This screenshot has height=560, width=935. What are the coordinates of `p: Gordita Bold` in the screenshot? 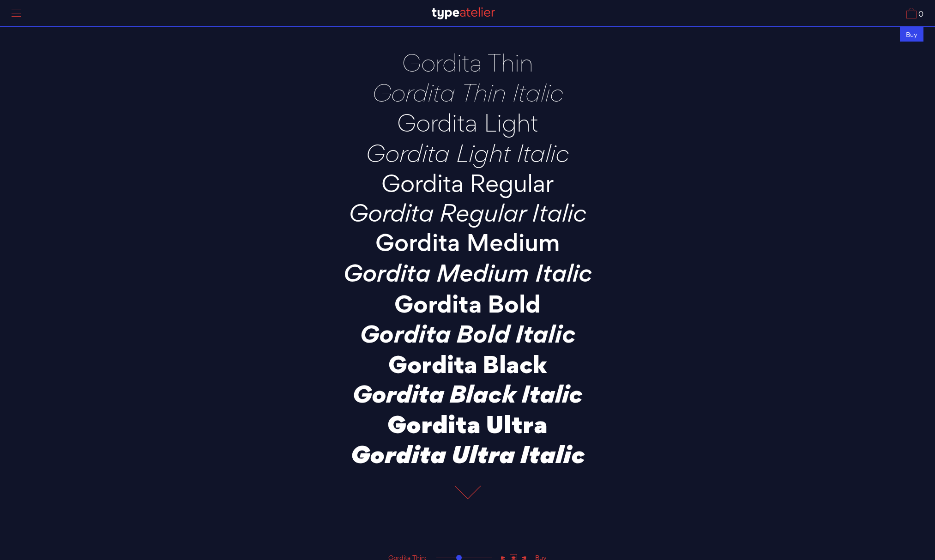 It's located at (468, 303).